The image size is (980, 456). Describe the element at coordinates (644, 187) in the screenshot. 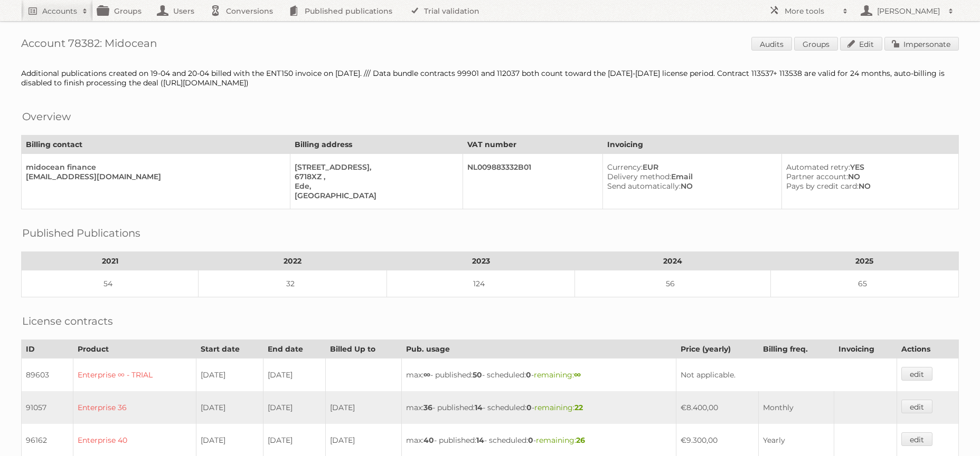

I see `span: Send automatically:` at that location.